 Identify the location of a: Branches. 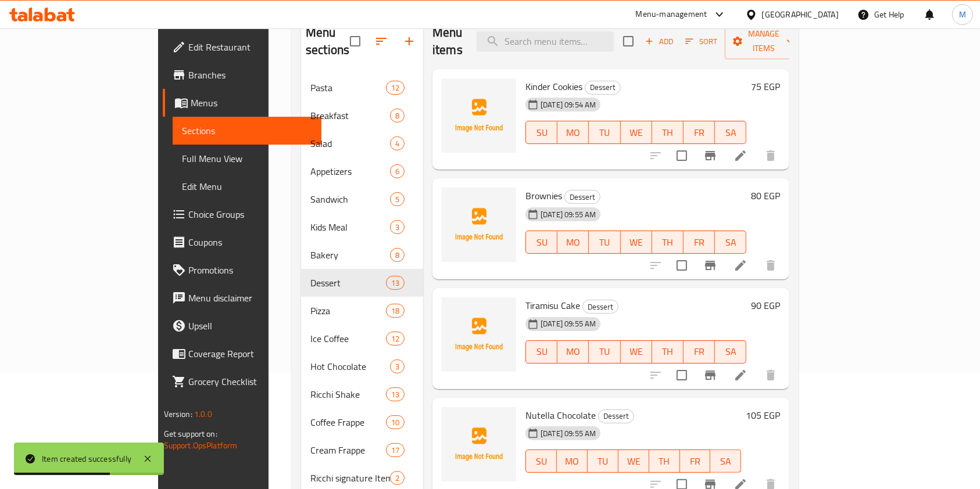
(242, 75).